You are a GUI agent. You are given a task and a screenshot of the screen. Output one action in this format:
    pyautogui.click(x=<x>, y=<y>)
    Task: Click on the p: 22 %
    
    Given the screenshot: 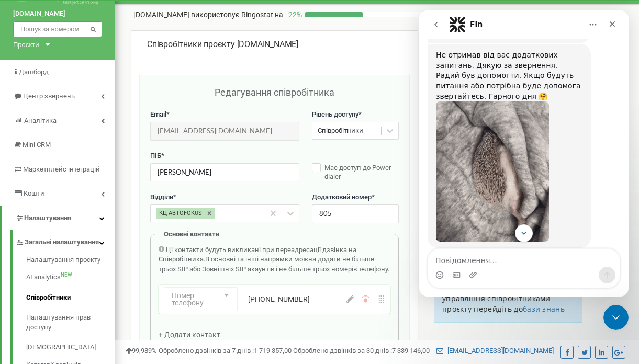 What is the action you would take?
    pyautogui.click(x=293, y=14)
    